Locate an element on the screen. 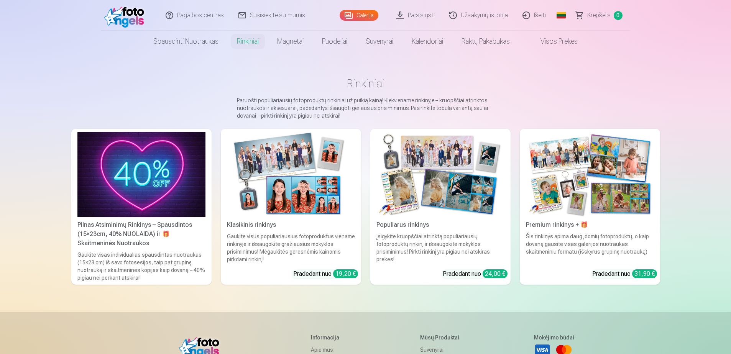  div: Populiarus rinkinys is located at coordinates (441, 225).